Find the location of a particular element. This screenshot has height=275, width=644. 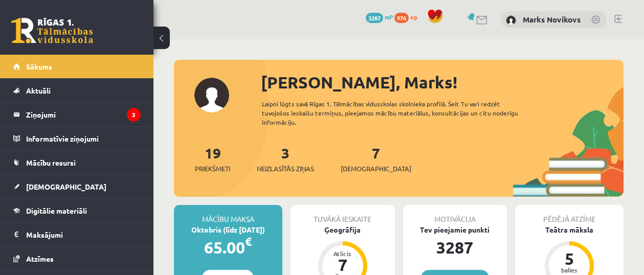

span: 3287 is located at coordinates (374, 18).